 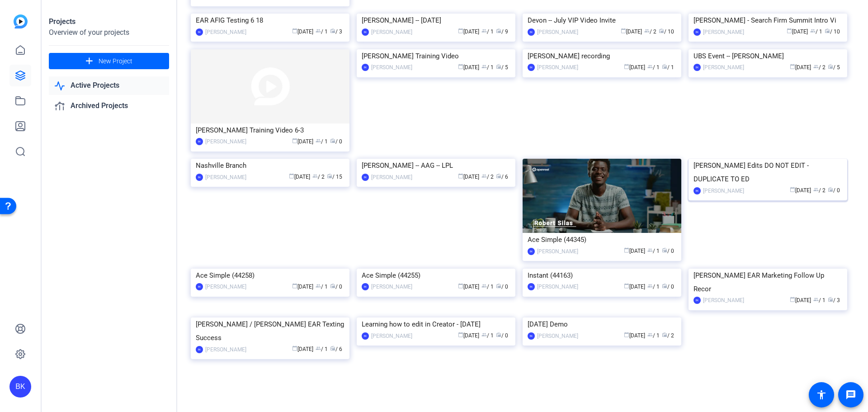 I want to click on div: EAR AFIG Testing 6 18, so click(x=270, y=20).